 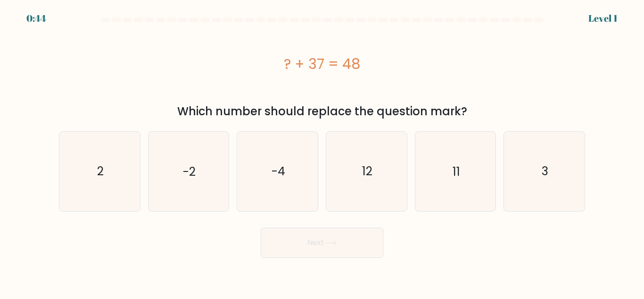 What do you see at coordinates (545, 171) in the screenshot?
I see `text: 3` at bounding box center [545, 171].